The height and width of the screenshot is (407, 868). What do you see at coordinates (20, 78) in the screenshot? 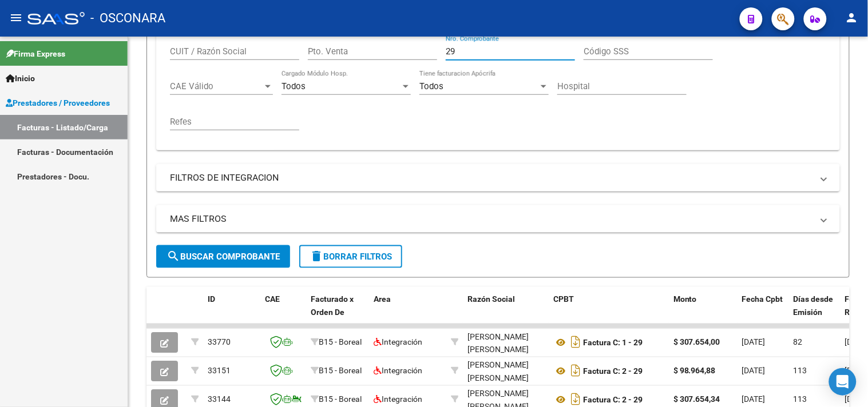
I see `span: Inicio` at bounding box center [20, 78].